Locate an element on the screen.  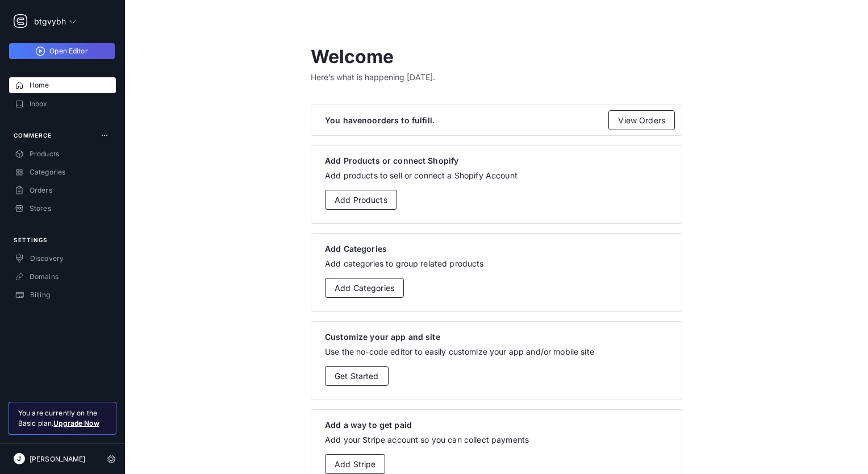
h4: Customize your app and site is located at coordinates (497, 337).